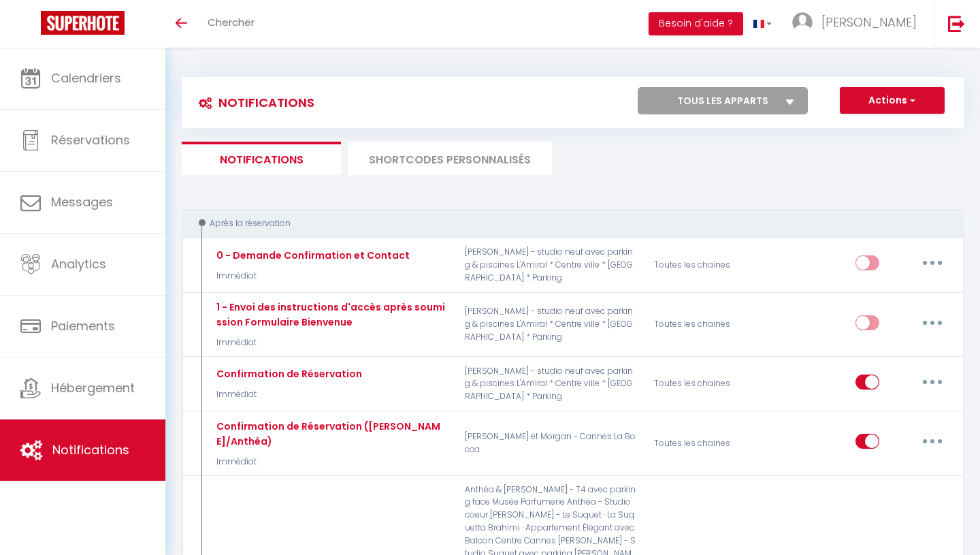  I want to click on li: Notifications, so click(262, 158).